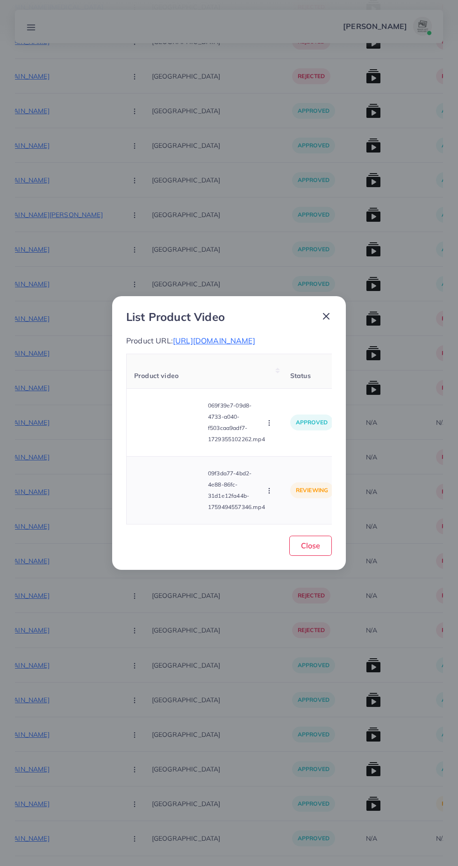 The image size is (458, 866). What do you see at coordinates (312, 490) in the screenshot?
I see `p: reviewing` at bounding box center [312, 490].